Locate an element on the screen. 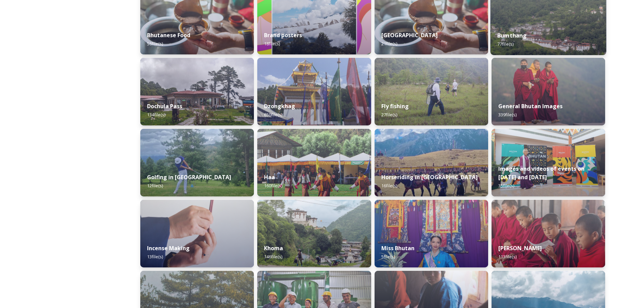  strong: General Bhutan Images is located at coordinates (530, 106).